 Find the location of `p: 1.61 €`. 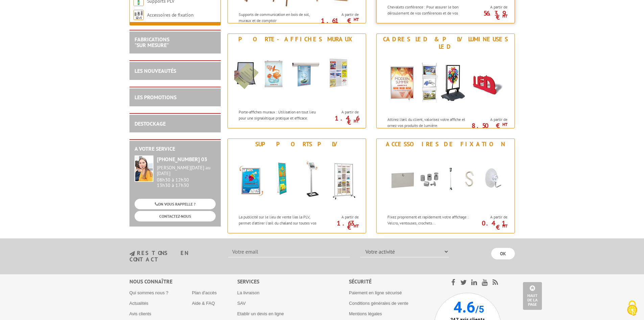

p: 1.61 € is located at coordinates (340, 20).